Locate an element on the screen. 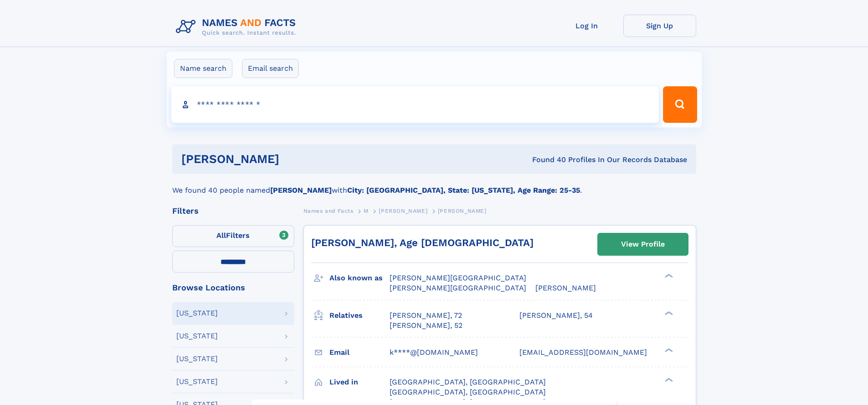 The height and width of the screenshot is (405, 868). h3: Lived in is located at coordinates (360, 382).